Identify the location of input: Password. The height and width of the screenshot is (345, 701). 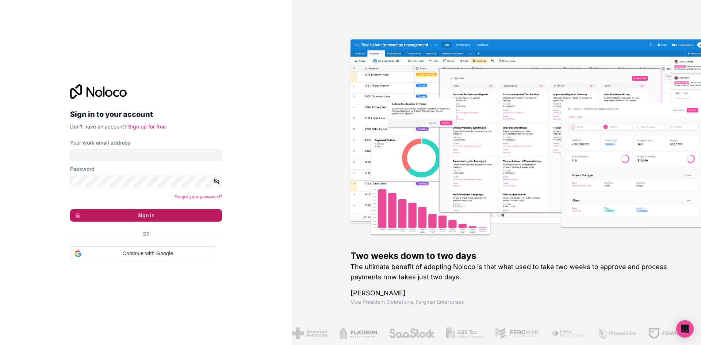
(146, 181).